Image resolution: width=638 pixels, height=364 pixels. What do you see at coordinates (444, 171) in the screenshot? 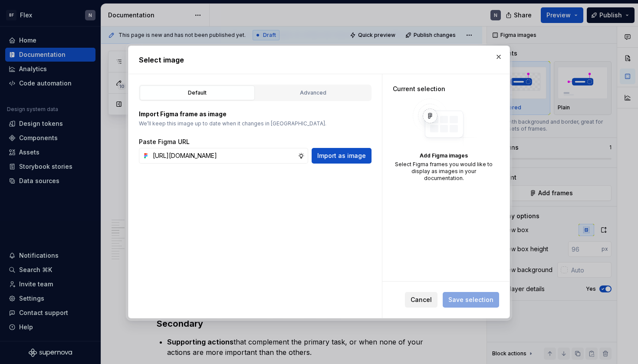
I see `div: Select Figma frames you would like to display as images in your documentation.` at bounding box center [444, 171].